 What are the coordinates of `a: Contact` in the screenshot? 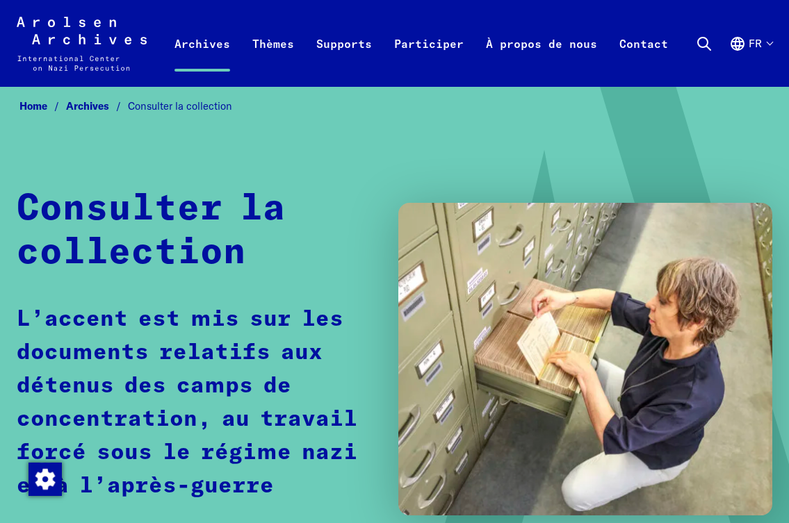 It's located at (643, 59).